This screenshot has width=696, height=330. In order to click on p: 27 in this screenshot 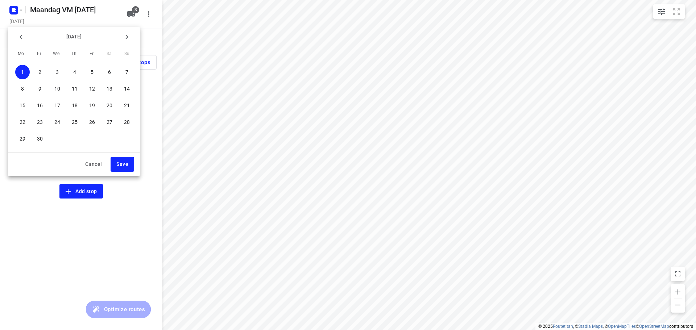, I will do `click(109, 122)`.